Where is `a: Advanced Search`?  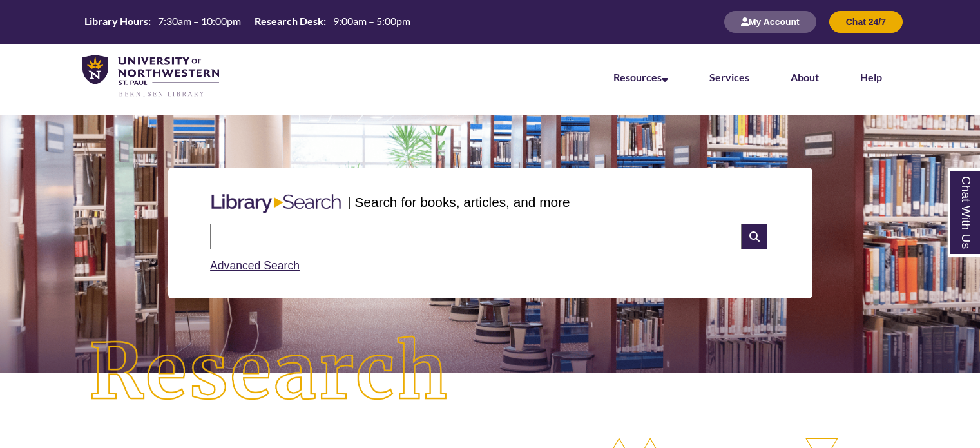
a: Advanced Search is located at coordinates (254, 265).